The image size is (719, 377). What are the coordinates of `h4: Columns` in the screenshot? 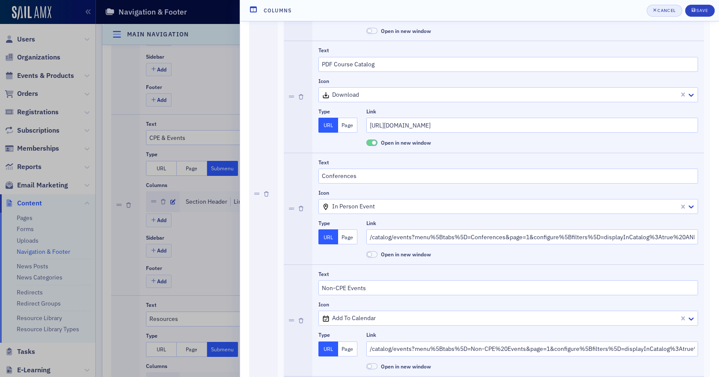 It's located at (278, 10).